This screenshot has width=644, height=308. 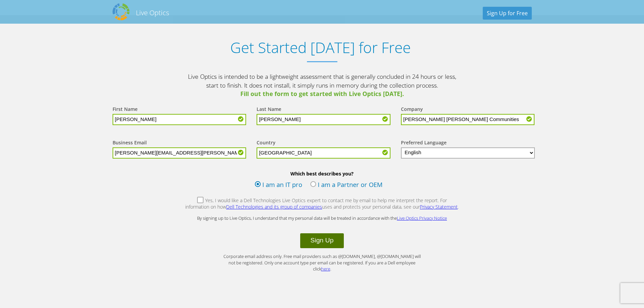 I want to click on input: Start typing to search for a country, so click(x=323, y=153).